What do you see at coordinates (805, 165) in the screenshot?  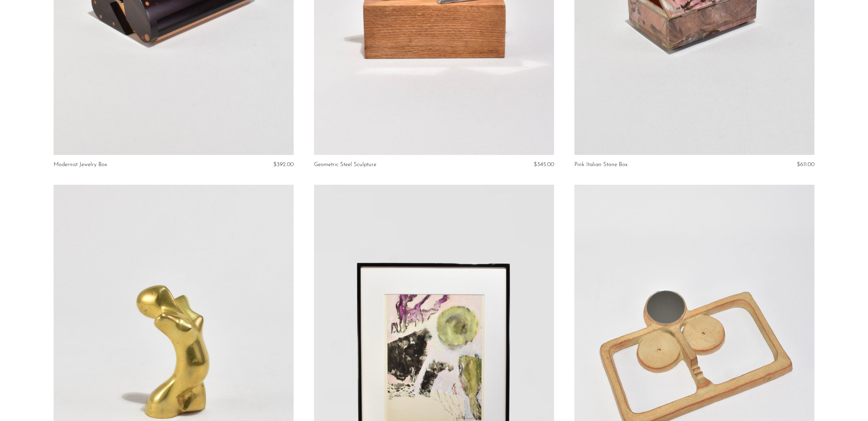 I see `span: $611.00` at bounding box center [805, 165].